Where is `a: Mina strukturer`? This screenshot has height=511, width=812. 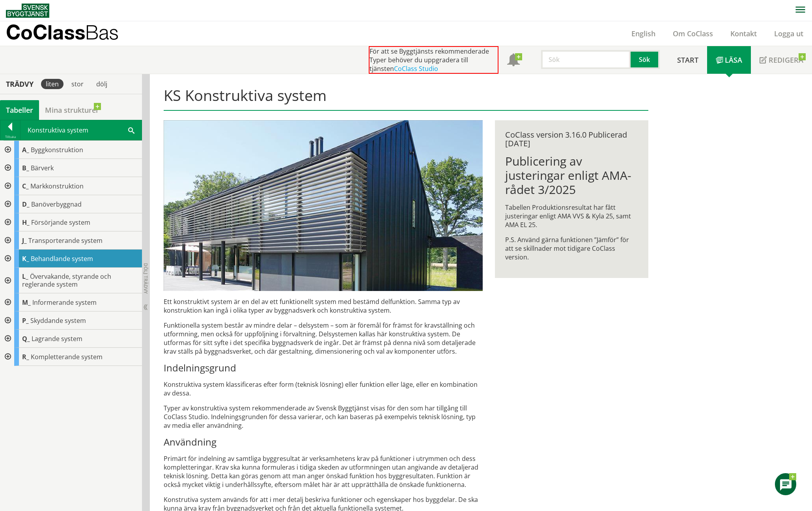
a: Mina strukturer is located at coordinates (72, 110).